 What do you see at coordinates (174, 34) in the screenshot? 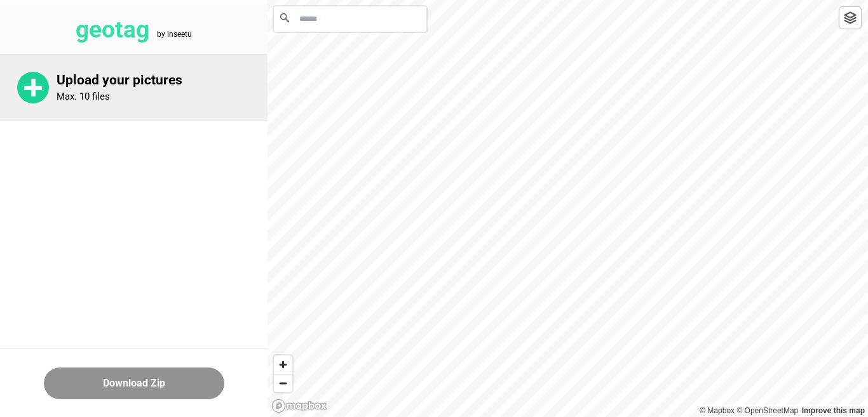
I see `tspan: by inseetu` at bounding box center [174, 34].